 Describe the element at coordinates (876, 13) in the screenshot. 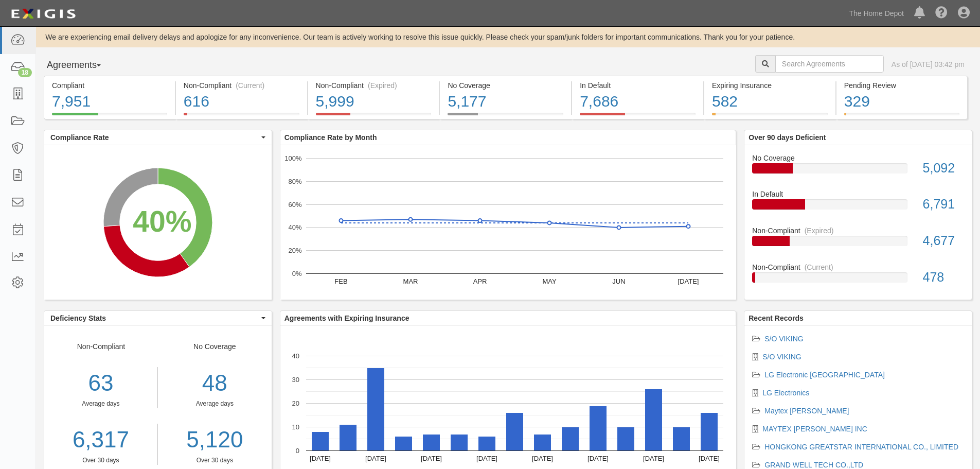

I see `a: The Home Depot` at that location.